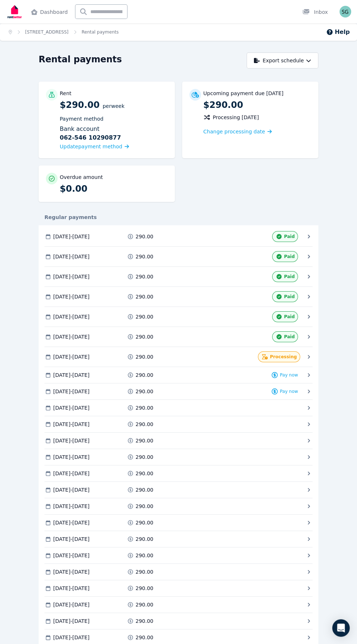 Image resolution: width=357 pixels, height=644 pixels. Describe the element at coordinates (114, 106) in the screenshot. I see `span: per Week` at that location.